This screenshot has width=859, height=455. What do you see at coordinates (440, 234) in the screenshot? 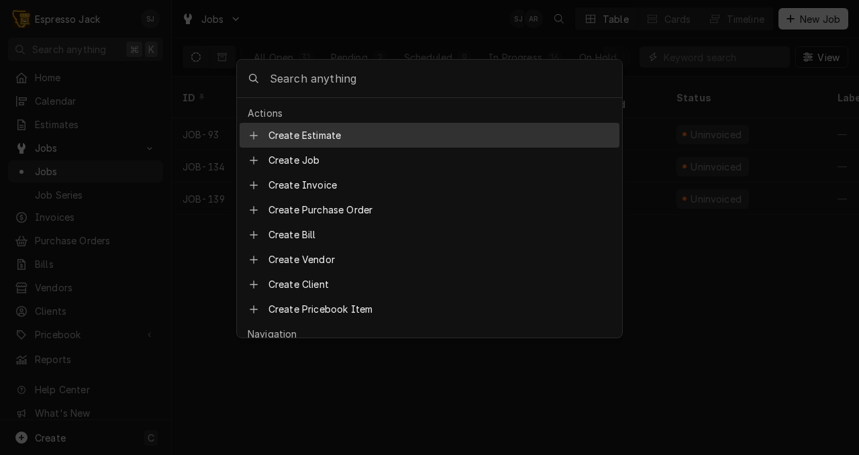
I see `span: Create Bill` at bounding box center [440, 234].